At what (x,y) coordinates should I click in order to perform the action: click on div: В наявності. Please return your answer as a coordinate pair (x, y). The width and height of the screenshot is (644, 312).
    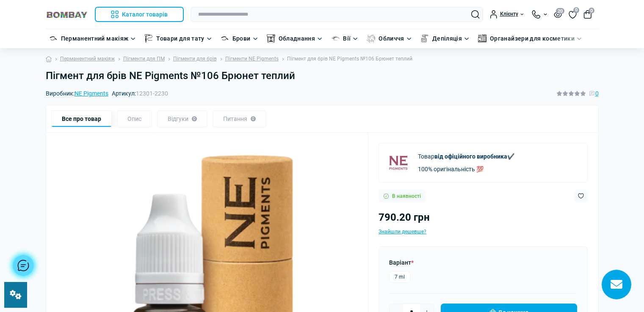
    Looking at the image, I should click on (403, 196).